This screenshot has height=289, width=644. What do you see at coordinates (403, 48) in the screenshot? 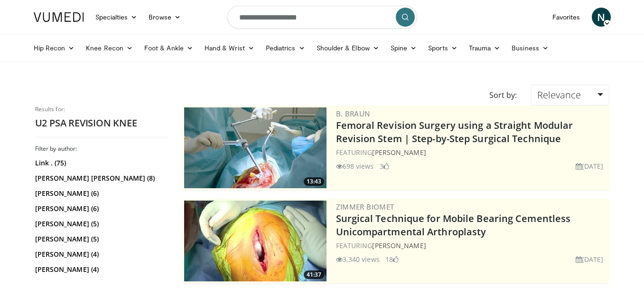
I see `a: Spine` at bounding box center [403, 48].